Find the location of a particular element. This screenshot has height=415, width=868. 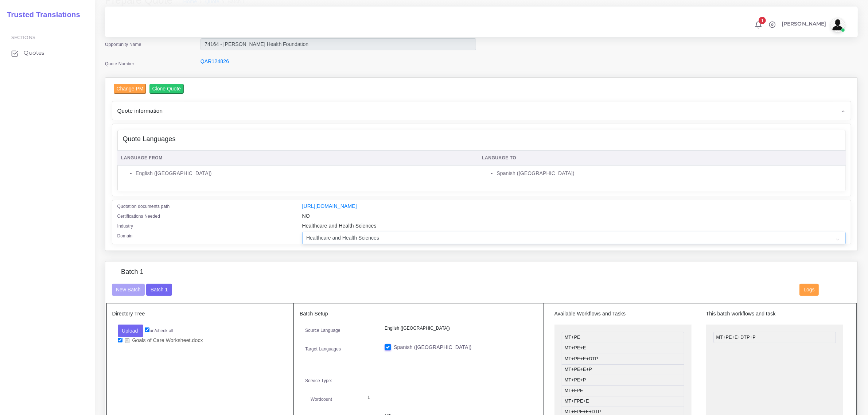

button: New Batch is located at coordinates (128, 290).